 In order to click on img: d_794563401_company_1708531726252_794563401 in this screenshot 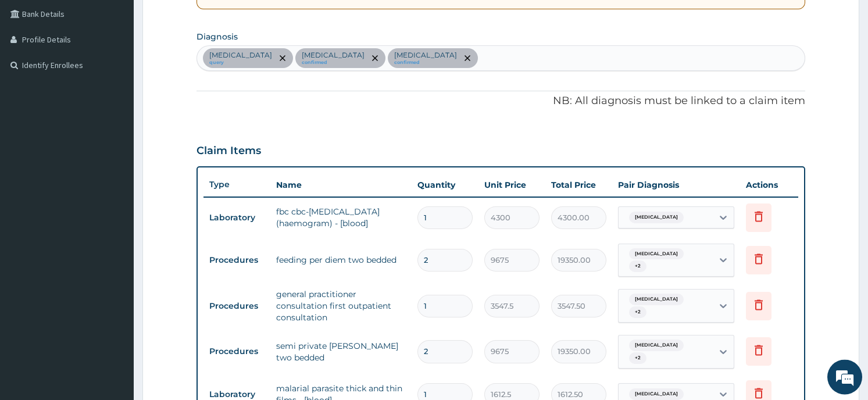, I will do `click(35, 73)`.